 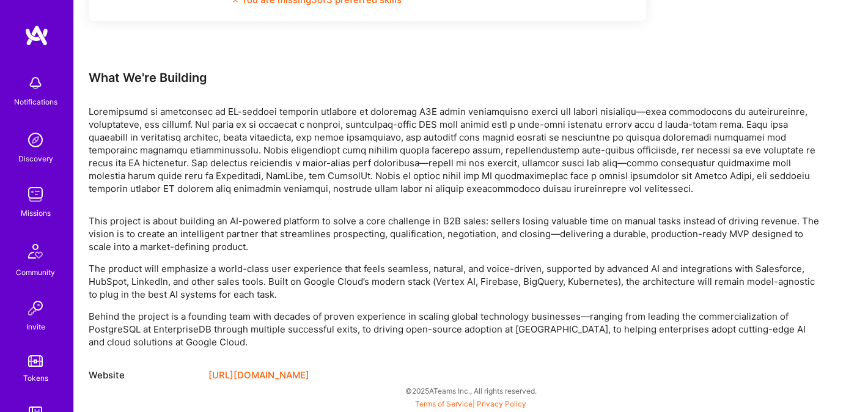 I want to click on img: Invite, so click(x=36, y=308).